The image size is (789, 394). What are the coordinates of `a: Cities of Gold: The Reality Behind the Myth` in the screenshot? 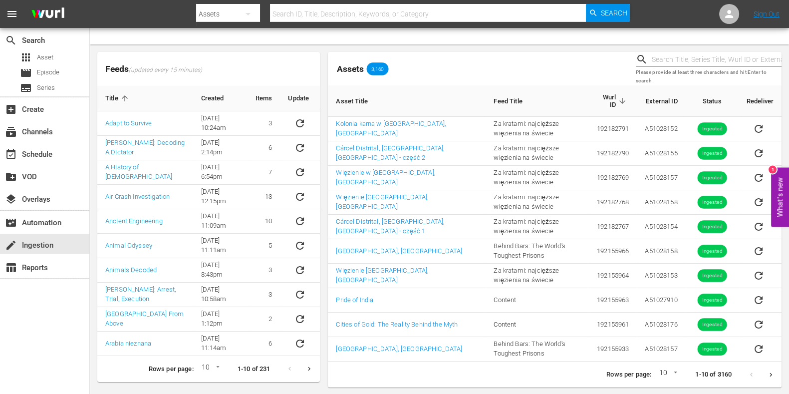 It's located at (397, 324).